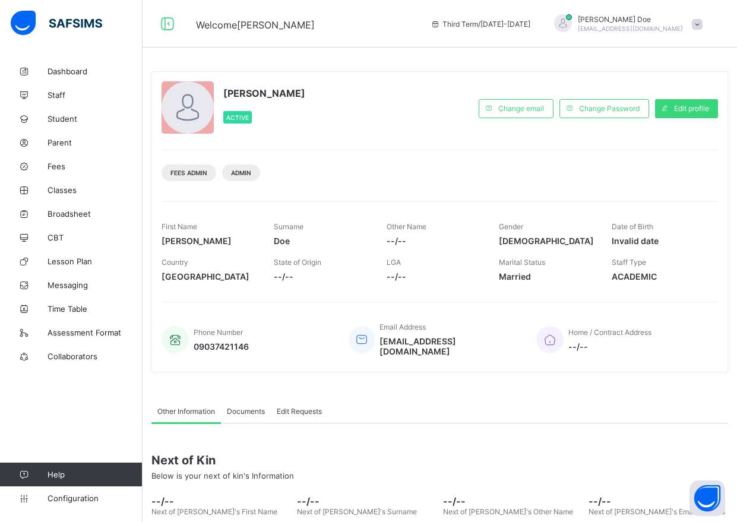  Describe the element at coordinates (189, 173) in the screenshot. I see `span: Fees Admin` at that location.